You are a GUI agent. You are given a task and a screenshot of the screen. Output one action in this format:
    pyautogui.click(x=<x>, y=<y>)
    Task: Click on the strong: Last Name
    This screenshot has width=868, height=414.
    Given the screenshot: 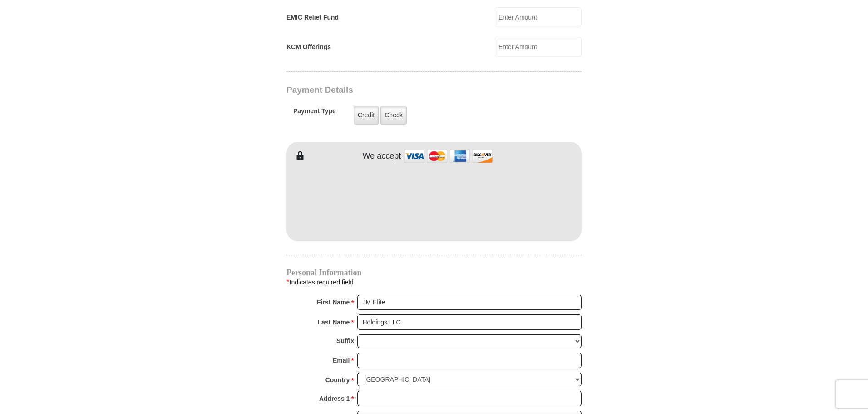 What is the action you would take?
    pyautogui.click(x=334, y=322)
    